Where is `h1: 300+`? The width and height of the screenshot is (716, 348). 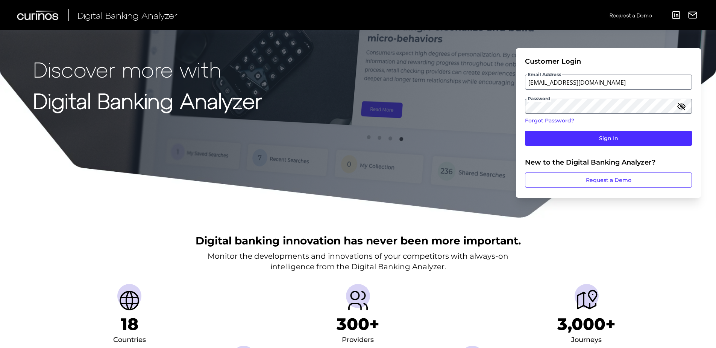
h1: 300+ is located at coordinates (358, 324).